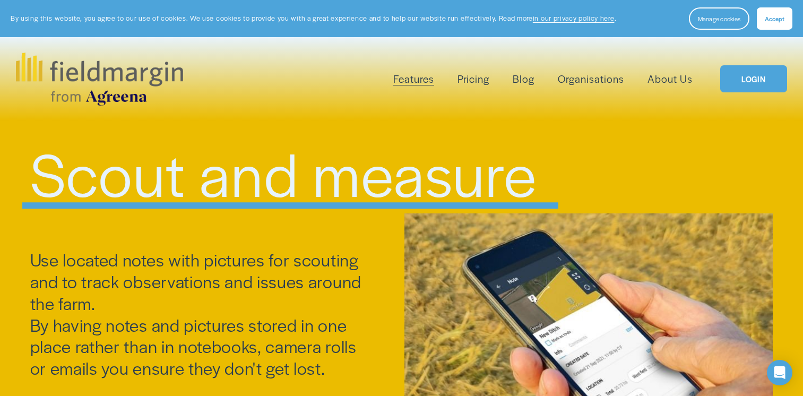  What do you see at coordinates (198, 313) in the screenshot?
I see `span: Use located notes with pictures for scouting and to track observations and issues around the farm...` at bounding box center [198, 313].